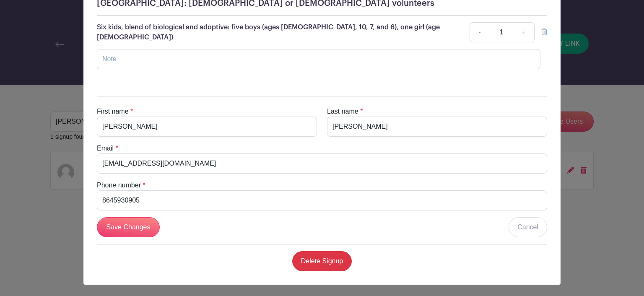  What do you see at coordinates (113, 112) in the screenshot?
I see `label: First name` at bounding box center [113, 112].